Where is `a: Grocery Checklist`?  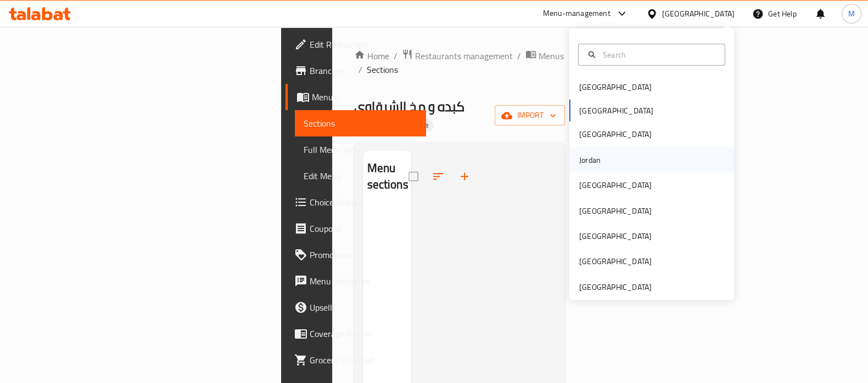
a: Grocery Checklist is located at coordinates (356, 360).